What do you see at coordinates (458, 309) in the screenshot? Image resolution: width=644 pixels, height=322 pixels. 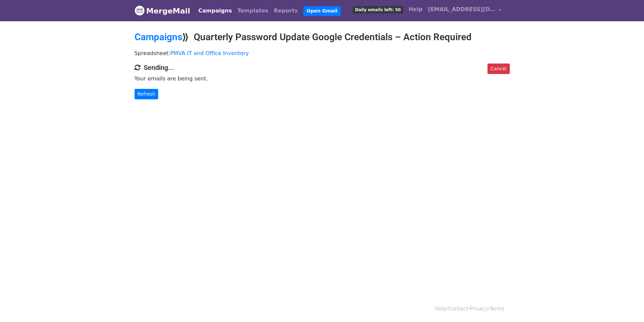 I see `a: Contact` at bounding box center [458, 309].